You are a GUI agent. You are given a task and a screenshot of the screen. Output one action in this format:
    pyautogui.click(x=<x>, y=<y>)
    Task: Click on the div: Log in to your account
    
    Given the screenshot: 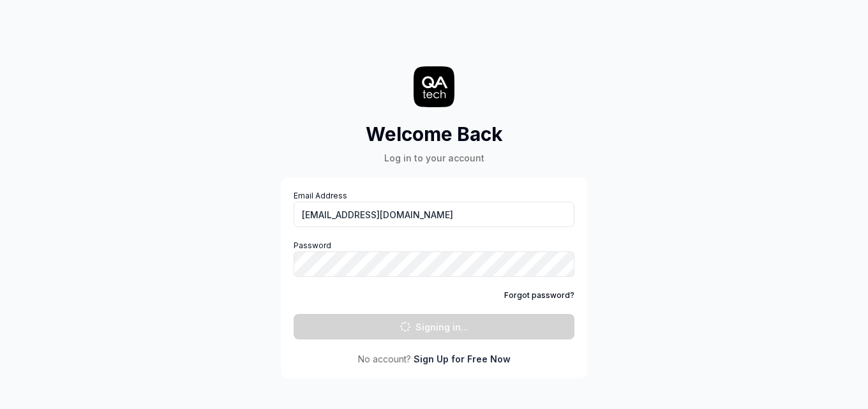 What is the action you would take?
    pyautogui.click(x=434, y=157)
    